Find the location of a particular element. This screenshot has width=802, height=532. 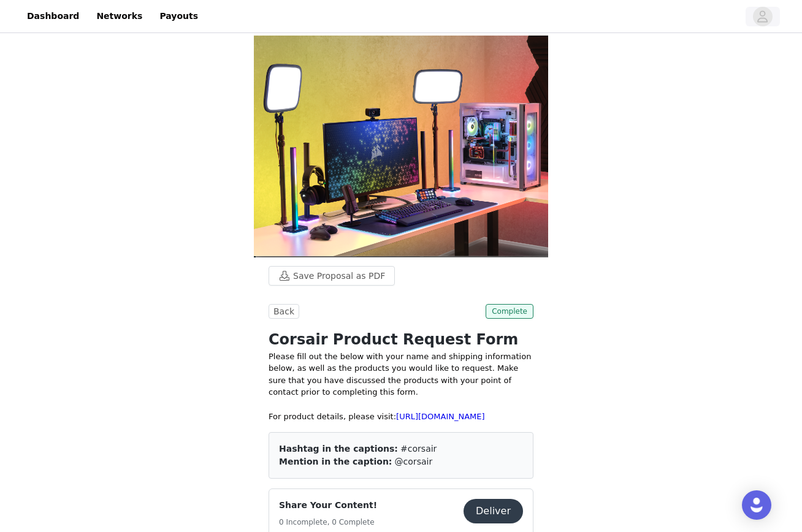

button: Back is located at coordinates (284, 312).